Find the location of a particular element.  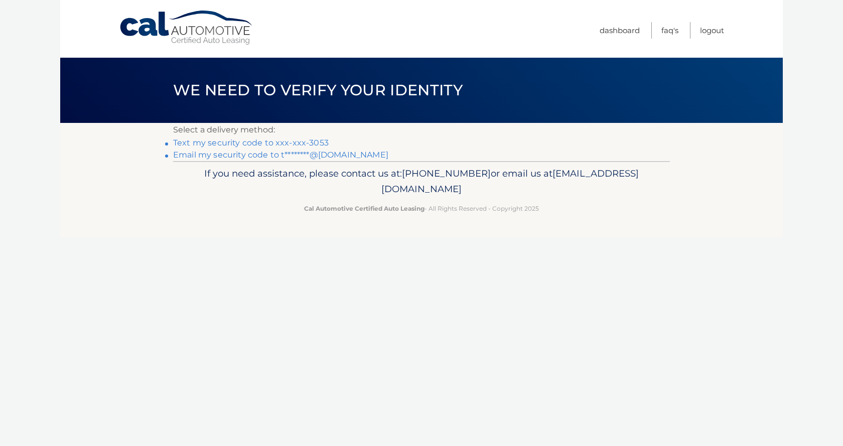

a: Text my security code to xxx-xxx-3053 is located at coordinates (251, 143).